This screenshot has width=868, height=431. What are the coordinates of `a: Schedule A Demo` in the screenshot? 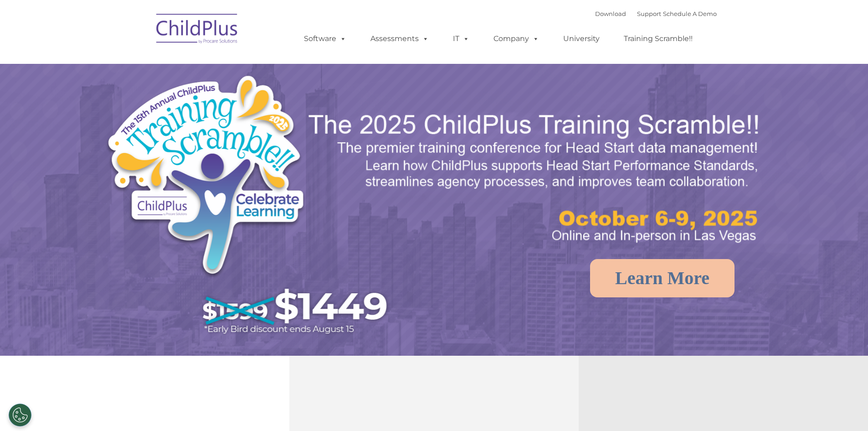 It's located at (690, 13).